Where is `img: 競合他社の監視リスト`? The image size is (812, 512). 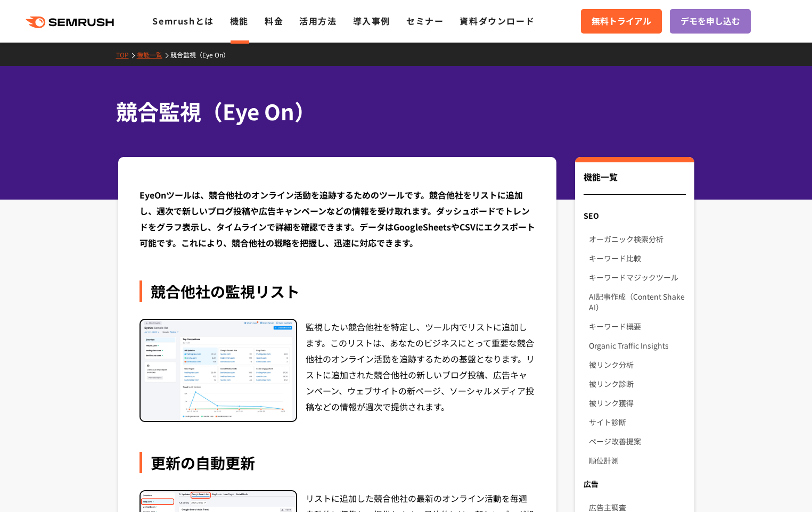 img: 競合他社の監視リスト is located at coordinates (218, 371).